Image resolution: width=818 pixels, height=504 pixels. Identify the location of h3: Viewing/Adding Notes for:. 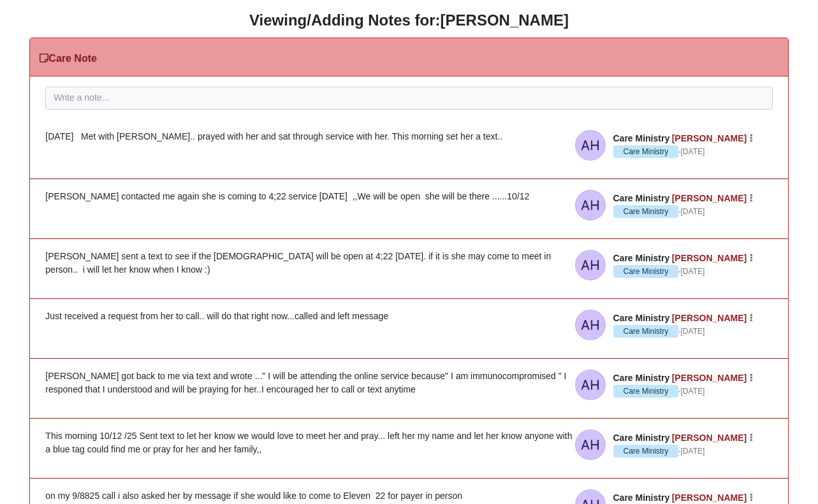
(409, 20).